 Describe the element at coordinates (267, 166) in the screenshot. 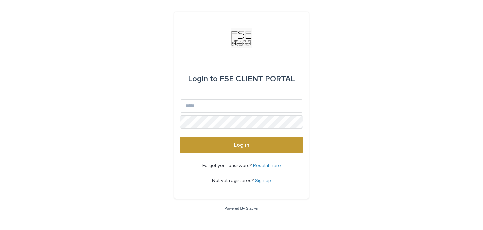

I see `a: Reset it here` at that location.